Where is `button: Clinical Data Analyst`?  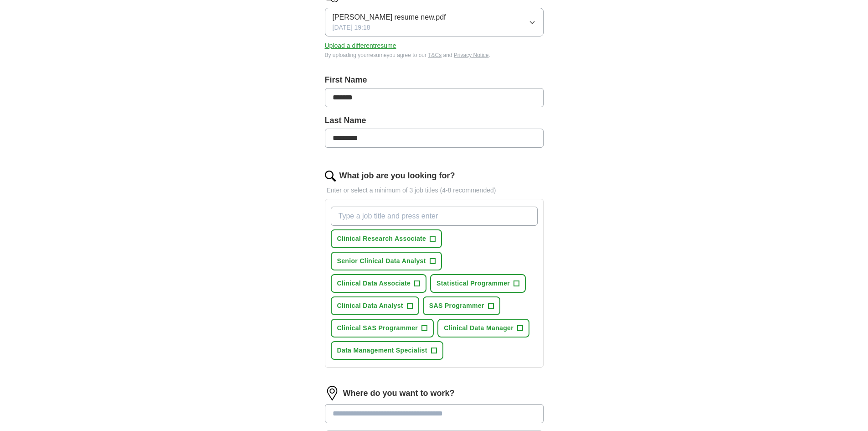
button: Clinical Data Analyst is located at coordinates (375, 306).